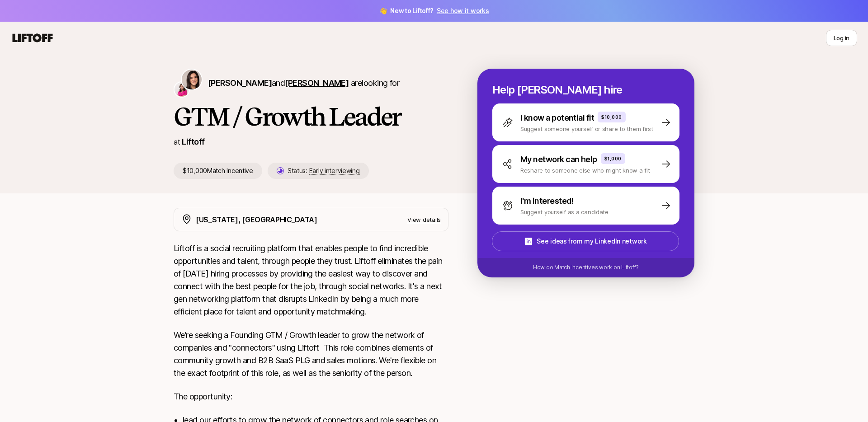 This screenshot has height=422, width=868. I want to click on p: View details, so click(424, 219).